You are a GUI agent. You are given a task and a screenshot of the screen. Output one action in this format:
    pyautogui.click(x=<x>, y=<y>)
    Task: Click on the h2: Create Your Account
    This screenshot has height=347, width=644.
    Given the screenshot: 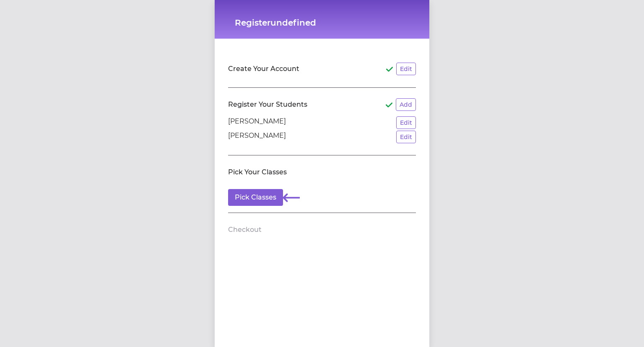 What is the action you would take?
    pyautogui.click(x=263, y=68)
    